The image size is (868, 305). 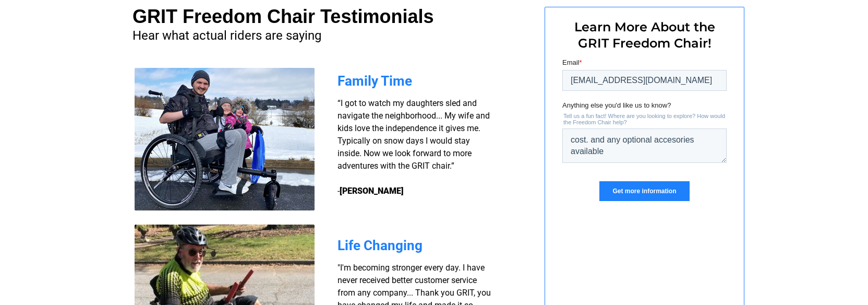 What do you see at coordinates (82, 134) in the screenshot?
I see `input: Get more information` at bounding box center [82, 134].